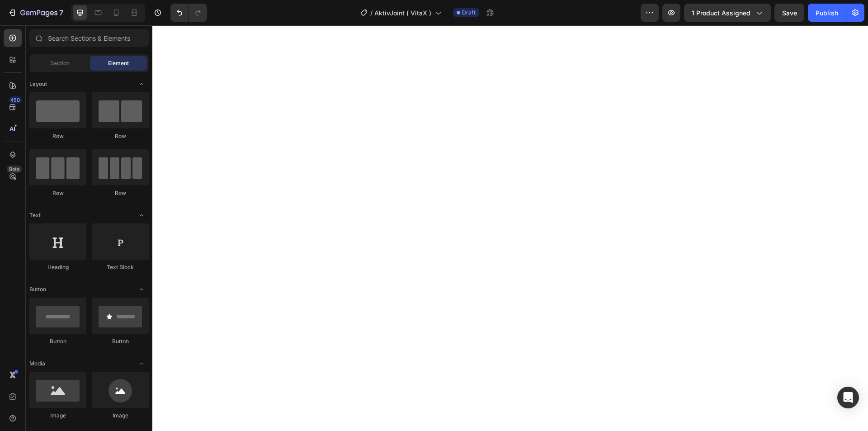 The image size is (868, 431). Describe the element at coordinates (469, 13) in the screenshot. I see `span: Draft` at that location.